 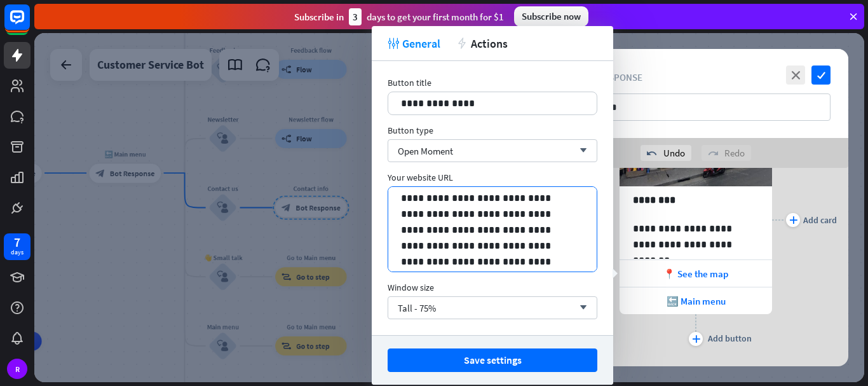 I want to click on span: 📍 See the map, so click(x=696, y=273).